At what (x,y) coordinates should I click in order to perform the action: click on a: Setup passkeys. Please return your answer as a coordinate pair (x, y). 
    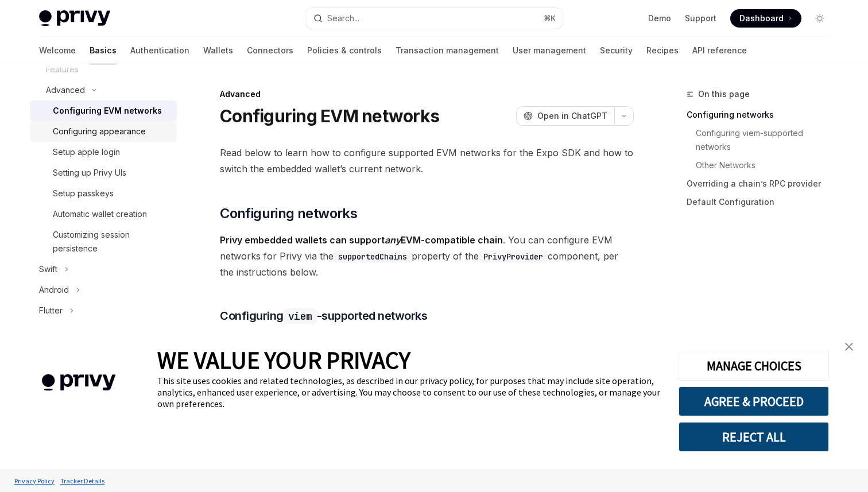
    Looking at the image, I should click on (103, 193).